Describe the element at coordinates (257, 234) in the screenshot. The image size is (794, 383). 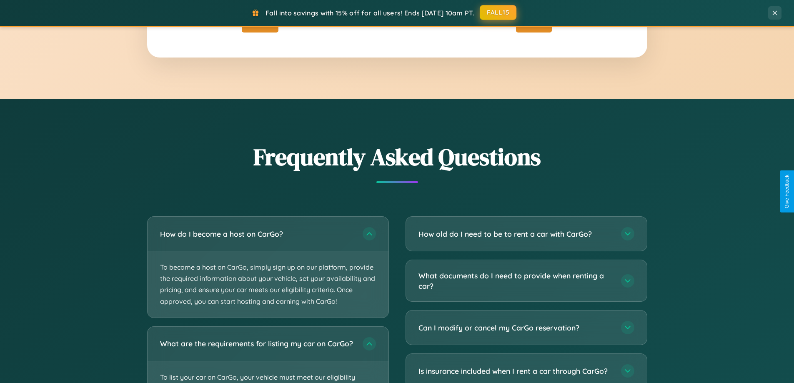
I see `h3: How do I become a host on CarGo?` at that location.